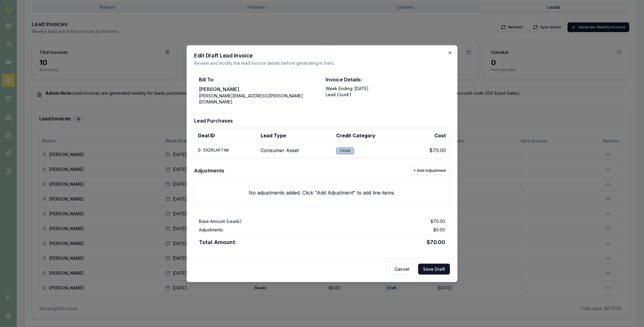 The image size is (644, 327). What do you see at coordinates (430, 135) in the screenshot?
I see `th: Cost` at bounding box center [430, 135].